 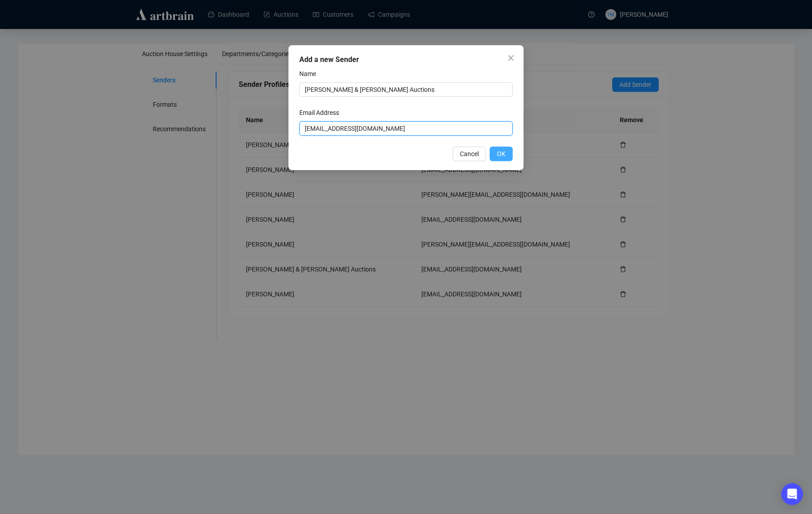 I want to click on div: Add a new Sender, so click(x=406, y=60).